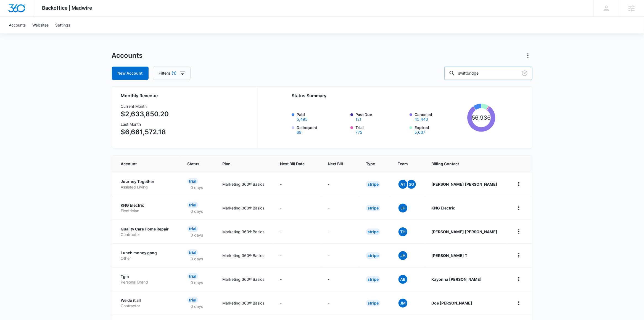 The width and height of the screenshot is (644, 320). What do you see at coordinates (244, 164) in the screenshot?
I see `span: Plan` at bounding box center [244, 164].